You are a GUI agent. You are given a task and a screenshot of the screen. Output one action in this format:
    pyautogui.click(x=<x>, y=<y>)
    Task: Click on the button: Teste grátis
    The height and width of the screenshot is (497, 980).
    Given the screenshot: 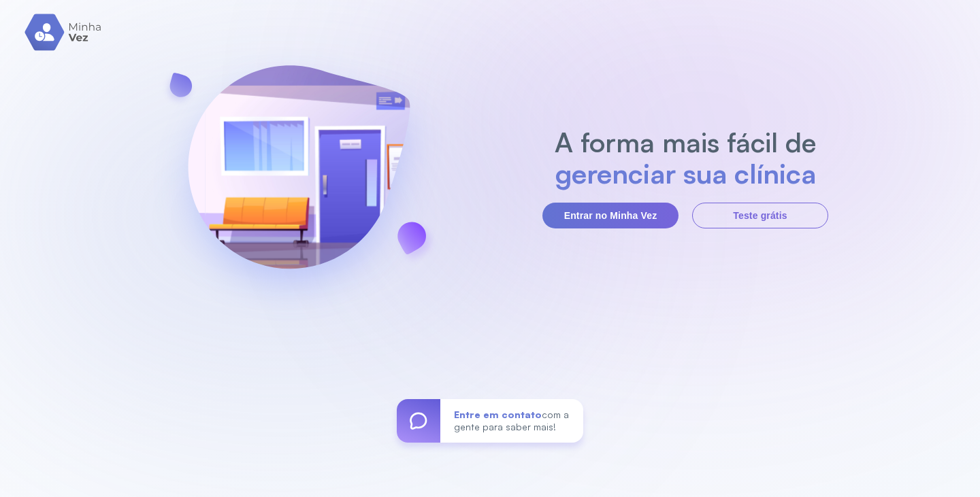 What is the action you would take?
    pyautogui.click(x=760, y=216)
    